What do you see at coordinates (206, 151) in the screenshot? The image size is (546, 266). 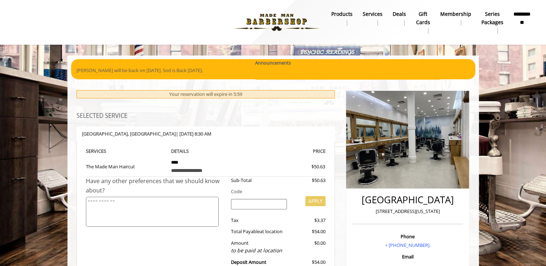 I see `th: DETAILS` at bounding box center [206, 151].